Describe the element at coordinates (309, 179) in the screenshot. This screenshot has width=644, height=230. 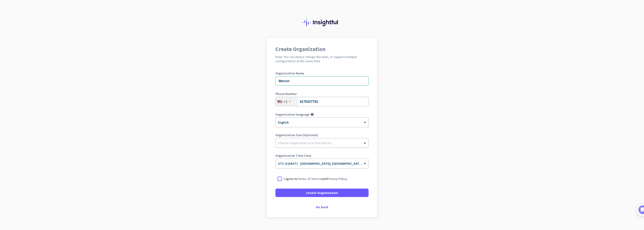
I see `a: Terms of Service` at that location.